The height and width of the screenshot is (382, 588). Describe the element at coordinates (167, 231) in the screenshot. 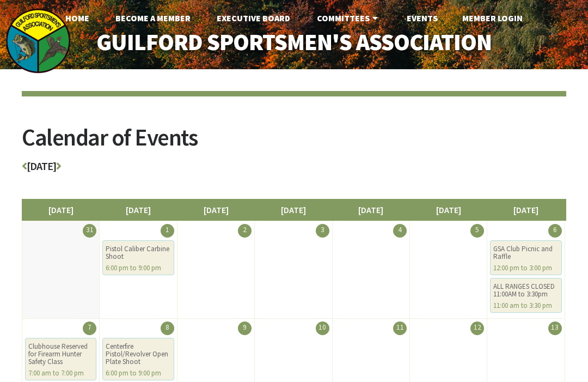

I see `div: 1` at that location.